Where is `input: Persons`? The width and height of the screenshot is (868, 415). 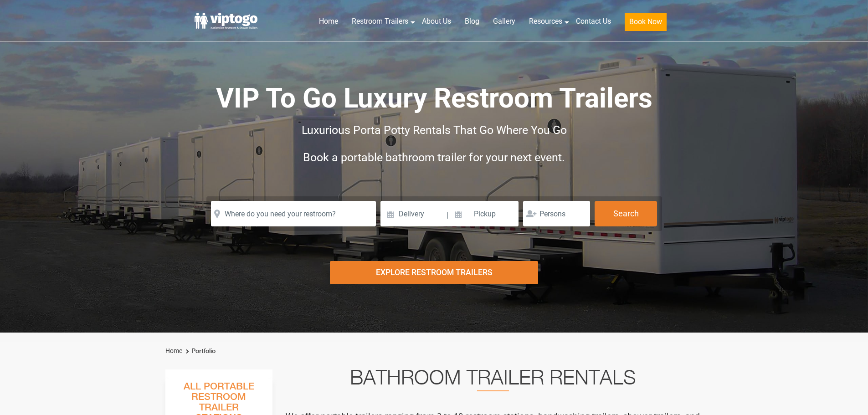 input: Persons is located at coordinates (557, 214).